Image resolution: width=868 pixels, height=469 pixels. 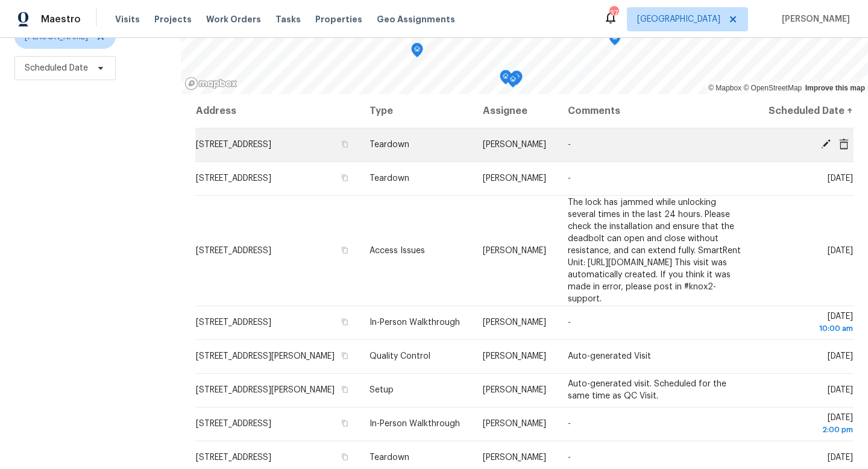 What do you see at coordinates (725, 88) in the screenshot?
I see `a: Mapbox` at bounding box center [725, 88].